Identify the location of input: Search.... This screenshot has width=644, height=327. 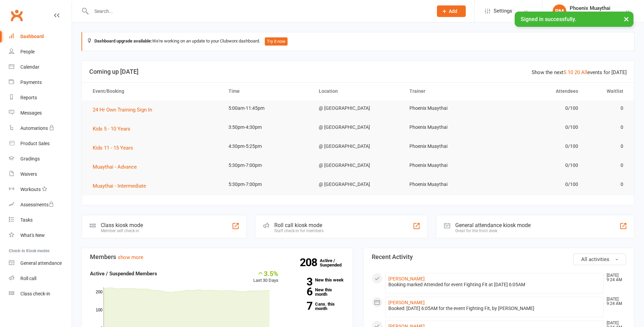
(259, 11).